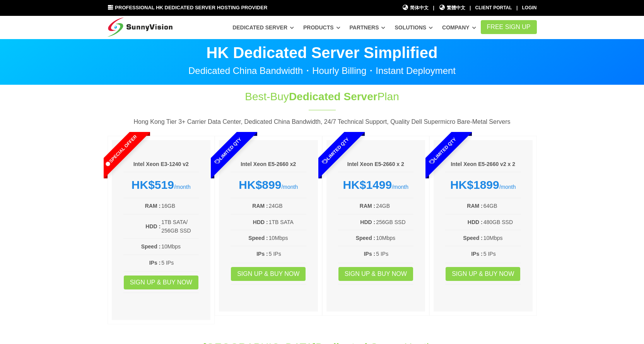 Image resolution: width=644 pixels, height=344 pixels. I want to click on a: Products, so click(322, 28).